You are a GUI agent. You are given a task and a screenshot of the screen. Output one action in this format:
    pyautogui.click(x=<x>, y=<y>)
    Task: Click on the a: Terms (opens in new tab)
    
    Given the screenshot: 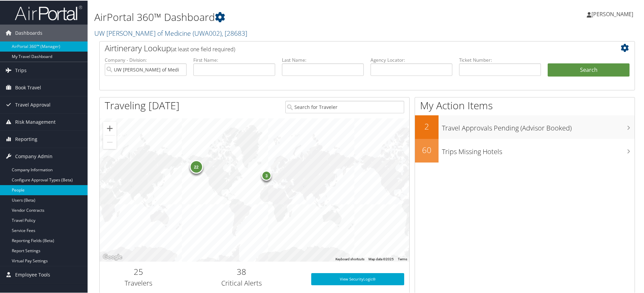 What is the action you would take?
    pyautogui.click(x=403, y=258)
    